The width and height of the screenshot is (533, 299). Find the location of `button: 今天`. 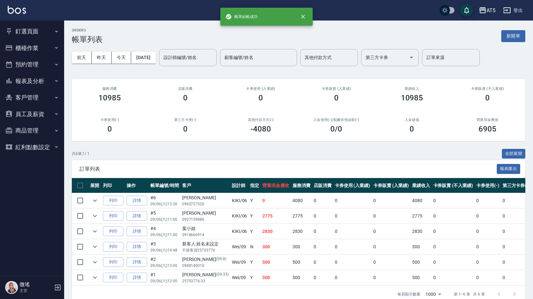

button: 今天 is located at coordinates (122, 57).